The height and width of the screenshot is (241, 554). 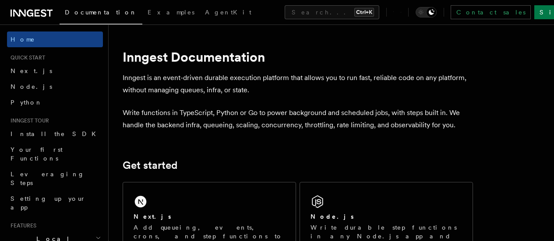 I want to click on h2: Node.js, so click(x=332, y=217).